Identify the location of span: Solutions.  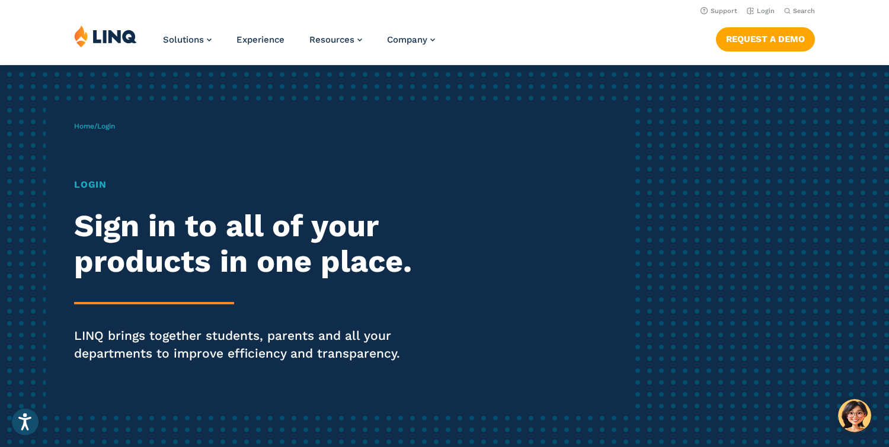
(183, 40).